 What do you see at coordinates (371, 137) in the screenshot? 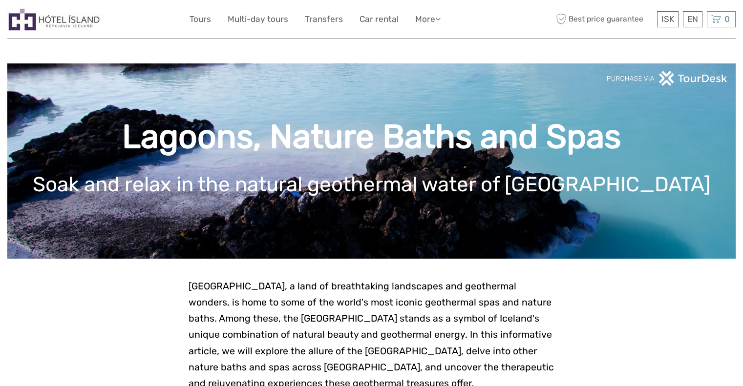
I see `h1: Lagoons, Nature Baths and Spas` at bounding box center [371, 137].